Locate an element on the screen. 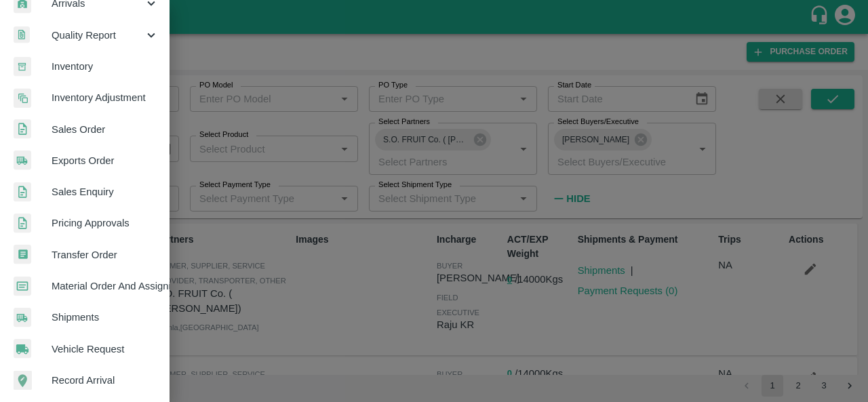 The width and height of the screenshot is (868, 402). span: Sales Enquiry is located at coordinates (105, 192).